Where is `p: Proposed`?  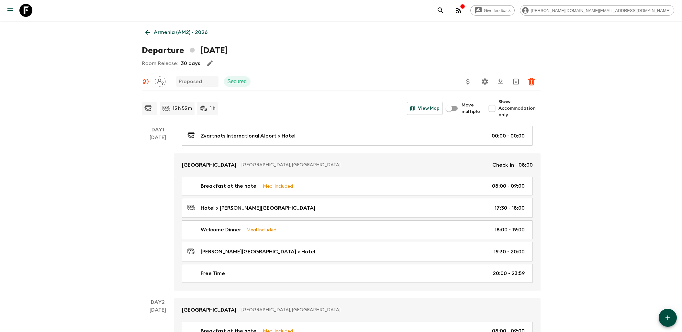 p: Proposed is located at coordinates (190, 82).